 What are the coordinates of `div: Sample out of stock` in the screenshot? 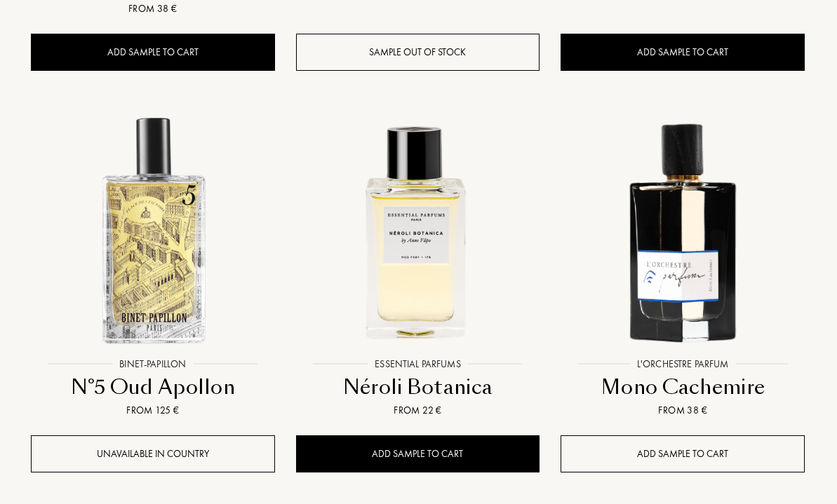 It's located at (418, 52).